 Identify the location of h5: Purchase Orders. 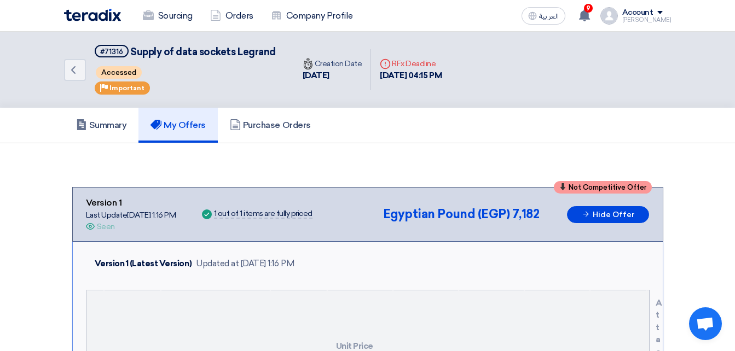
(270, 125).